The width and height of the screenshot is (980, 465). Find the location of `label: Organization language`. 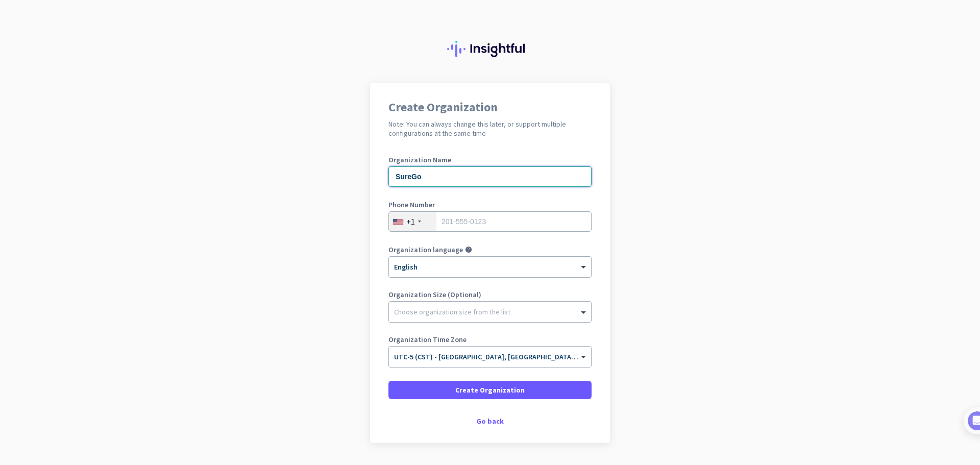

label: Organization language is located at coordinates (426, 249).